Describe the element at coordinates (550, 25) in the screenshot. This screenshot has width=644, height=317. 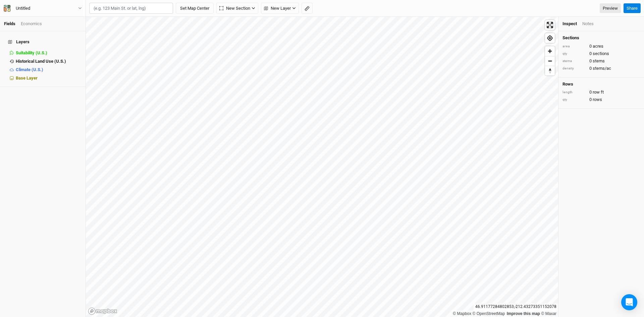
I see `button: Enter fullscreen` at that location.